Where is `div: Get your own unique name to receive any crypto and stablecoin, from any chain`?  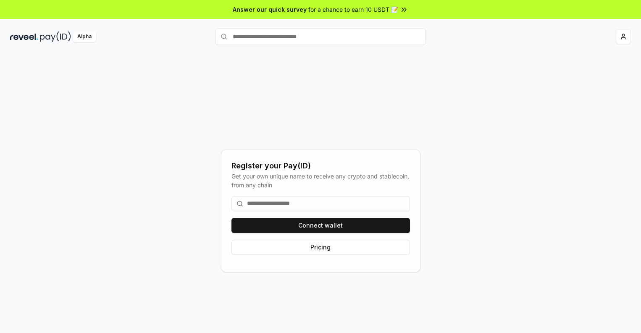
div: Get your own unique name to receive any crypto and stablecoin, from any chain is located at coordinates (320, 181).